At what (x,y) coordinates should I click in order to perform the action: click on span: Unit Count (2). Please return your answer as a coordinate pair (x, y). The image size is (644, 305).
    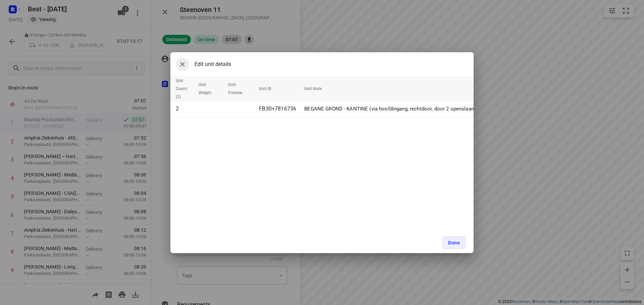
    Looking at the image, I should click on (186, 89).